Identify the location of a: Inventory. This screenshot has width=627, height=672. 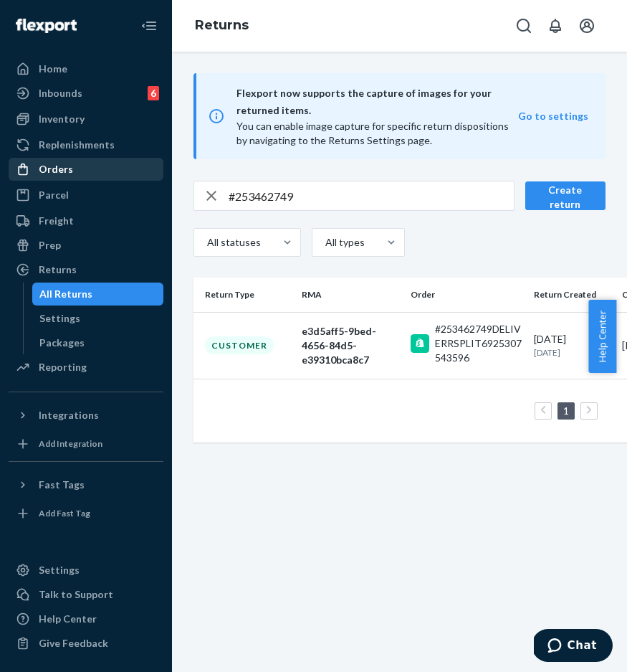
(86, 119).